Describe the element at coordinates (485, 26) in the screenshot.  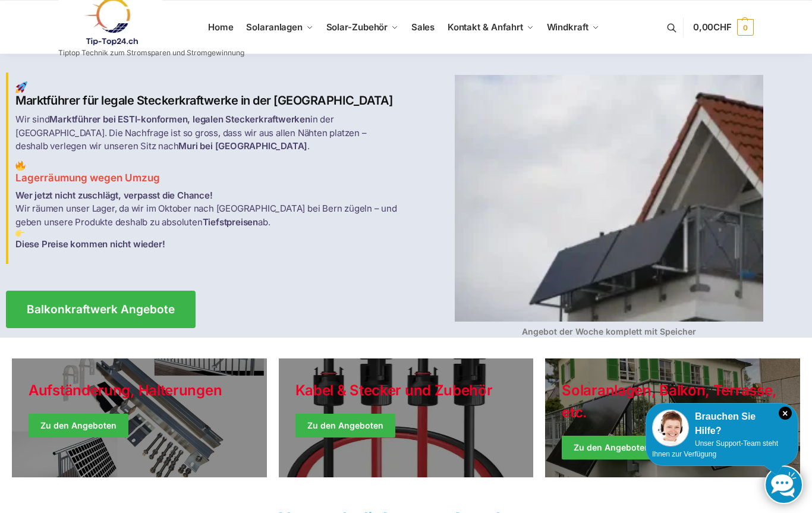
I see `span: Kontakt & Anfahrt` at that location.